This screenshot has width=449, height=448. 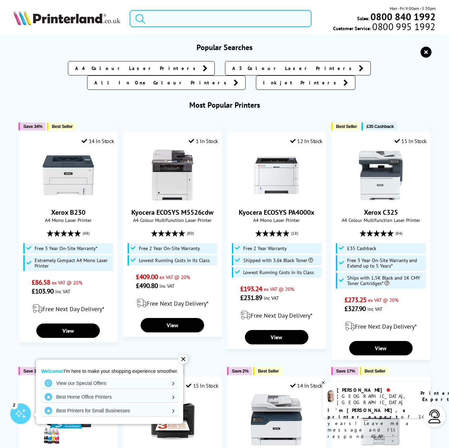 I want to click on span: £409.00, so click(x=147, y=277).